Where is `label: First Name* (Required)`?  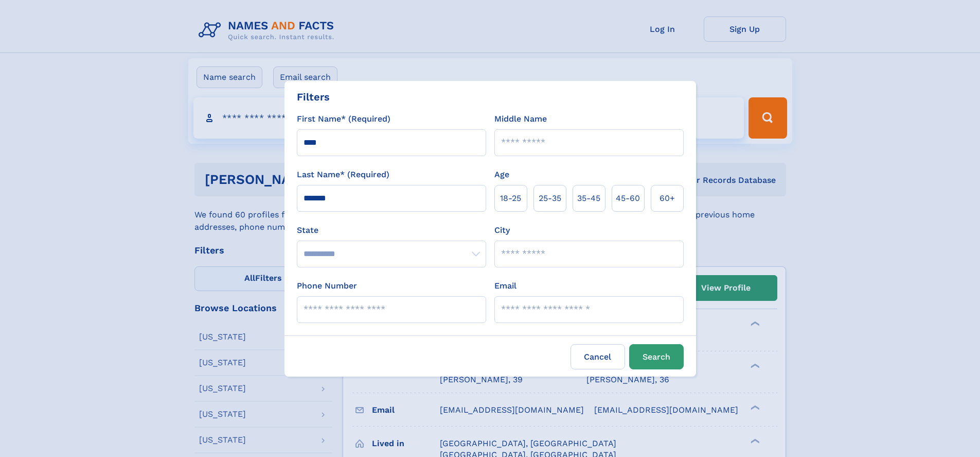 label: First Name* (Required) is located at coordinates (344, 119).